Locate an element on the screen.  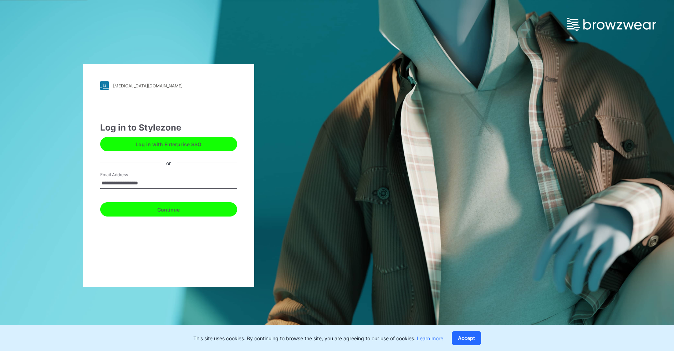
p: This site uses cookies. By continuing to browse the site, you are agreeing to our use of cookies. is located at coordinates (318, 338).